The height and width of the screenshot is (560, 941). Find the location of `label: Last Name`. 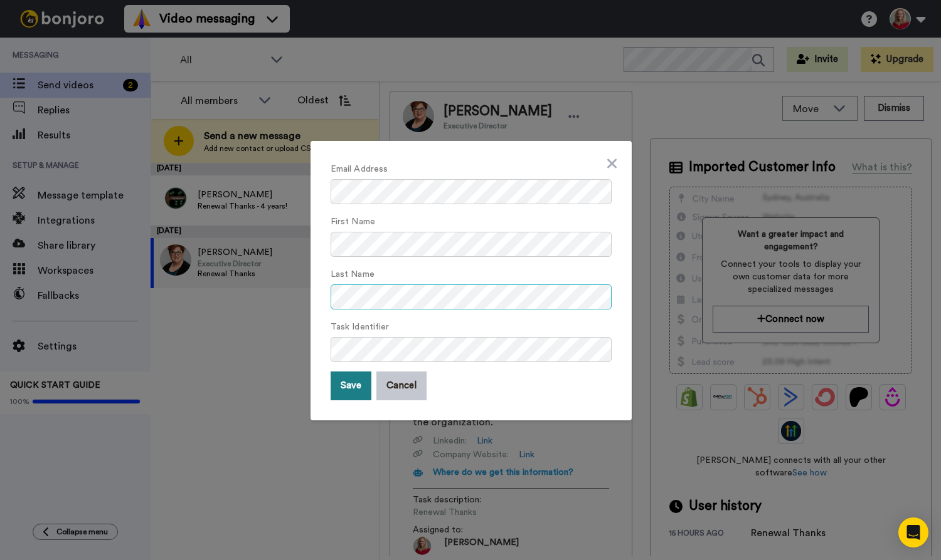

label: Last Name is located at coordinates (353, 274).